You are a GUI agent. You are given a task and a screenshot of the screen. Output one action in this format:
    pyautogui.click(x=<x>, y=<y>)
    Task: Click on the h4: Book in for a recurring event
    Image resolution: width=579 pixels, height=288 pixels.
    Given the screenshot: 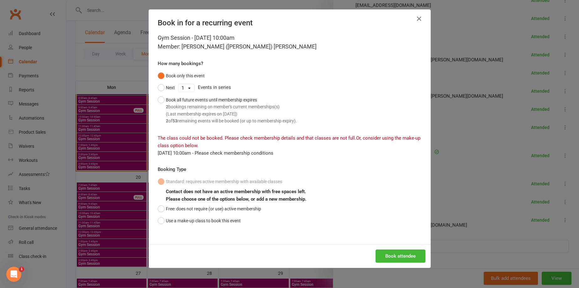 What is the action you would take?
    pyautogui.click(x=290, y=23)
    